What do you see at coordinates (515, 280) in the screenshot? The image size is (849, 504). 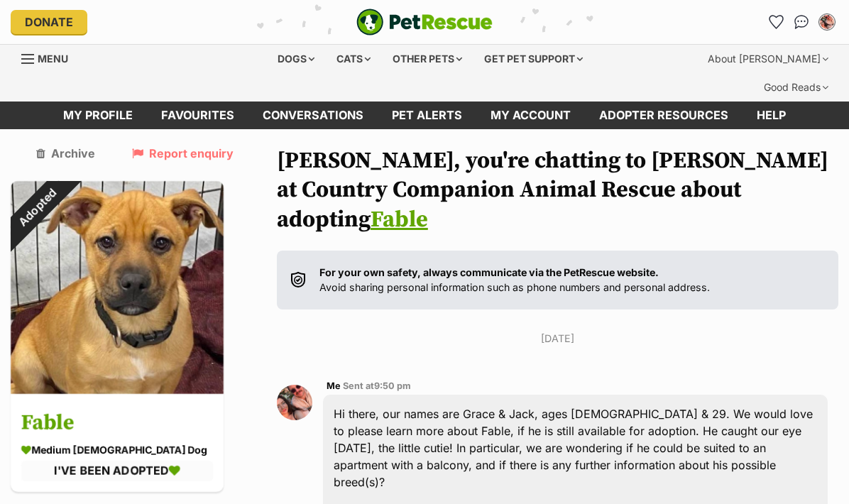 I see `p: Avoid sharing personal information such as phone numbers and personal address.` at bounding box center [515, 280].